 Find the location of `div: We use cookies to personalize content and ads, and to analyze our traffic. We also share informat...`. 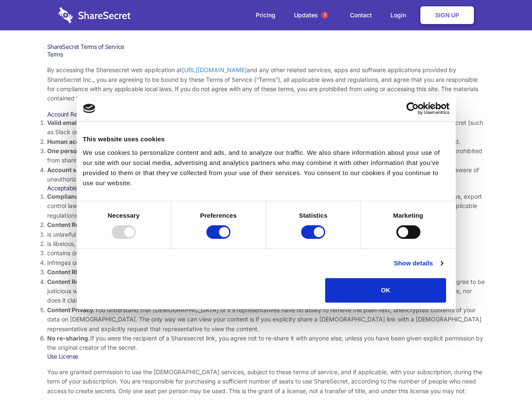

div: We use cookies to personalize content and ads, and to analyze our traffic. We also share informat... is located at coordinates (266, 168).